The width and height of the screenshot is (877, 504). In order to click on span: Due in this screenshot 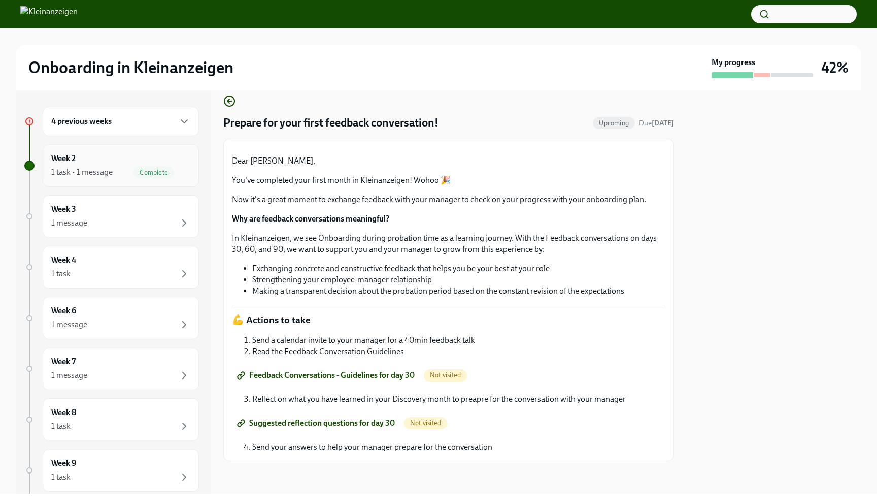, I will do `click(657, 123)`.